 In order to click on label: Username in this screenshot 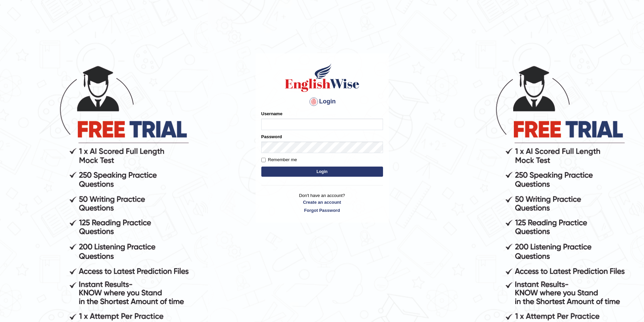, I will do `click(272, 114)`.